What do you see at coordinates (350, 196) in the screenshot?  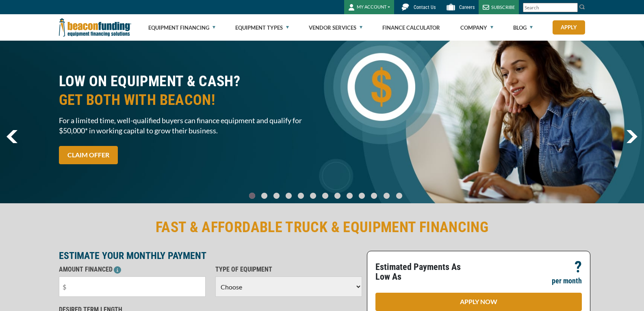 I see `a: Go To Slide 8` at bounding box center [350, 196].